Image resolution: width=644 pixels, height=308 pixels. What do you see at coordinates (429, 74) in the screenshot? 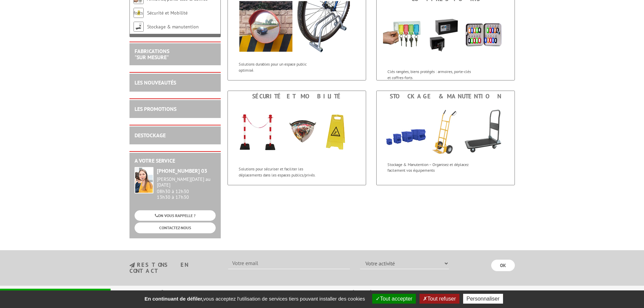
I see `p: Clés rangées, biens protégés : armoires, porte-clés et coffres-forts.` at bounding box center [429, 74].